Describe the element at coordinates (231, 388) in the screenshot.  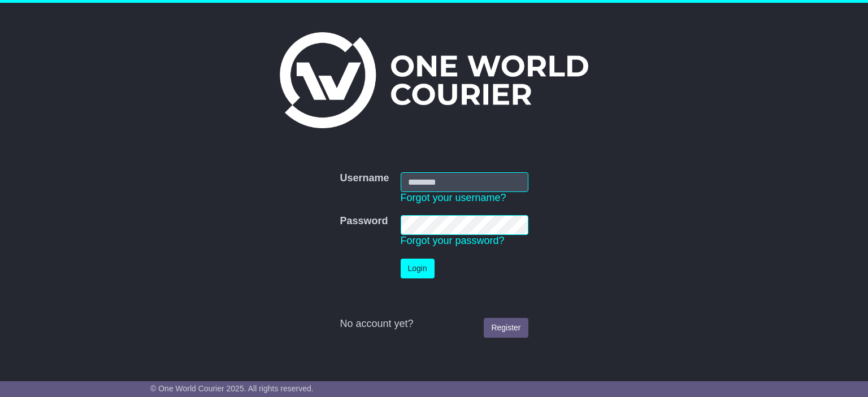
I see `span: © One World Courier 2025. All rights reserved.` at that location.